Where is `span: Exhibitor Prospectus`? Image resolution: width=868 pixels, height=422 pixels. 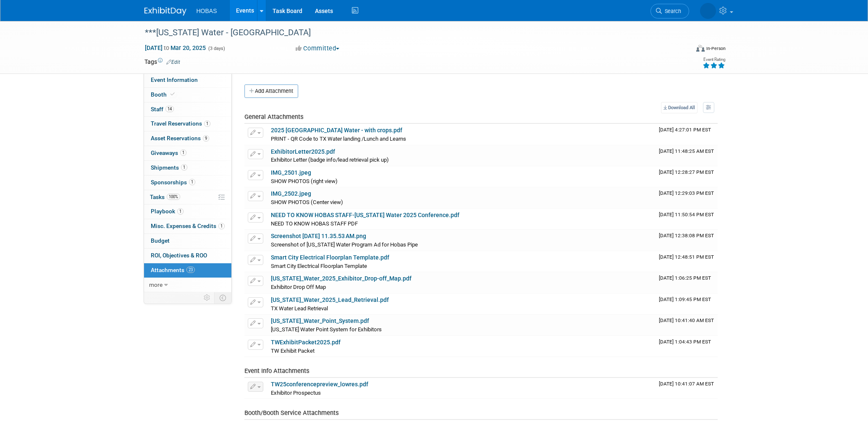
span: Exhibitor Prospectus is located at coordinates (295, 392).